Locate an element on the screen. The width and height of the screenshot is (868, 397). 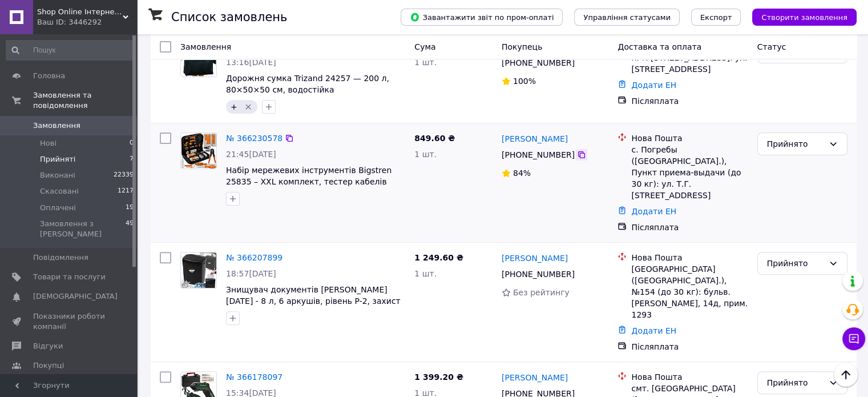
span: Доставка та оплата is located at coordinates (660, 46).